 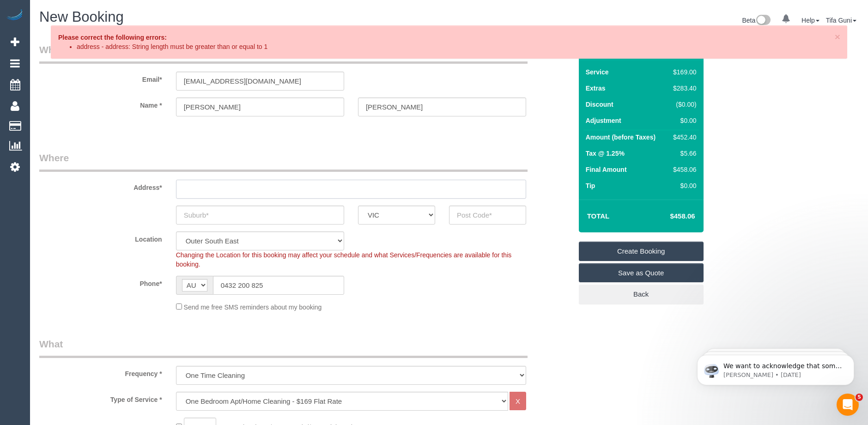 What do you see at coordinates (683, 153) in the screenshot?
I see `div: $5.66` at bounding box center [683, 153].